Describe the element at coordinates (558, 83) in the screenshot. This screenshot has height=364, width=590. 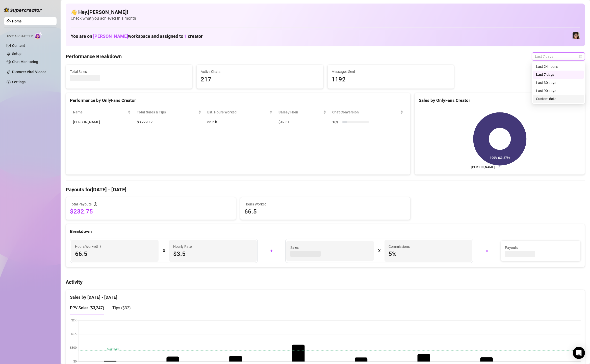
I see `div: Last 30 days` at that location.